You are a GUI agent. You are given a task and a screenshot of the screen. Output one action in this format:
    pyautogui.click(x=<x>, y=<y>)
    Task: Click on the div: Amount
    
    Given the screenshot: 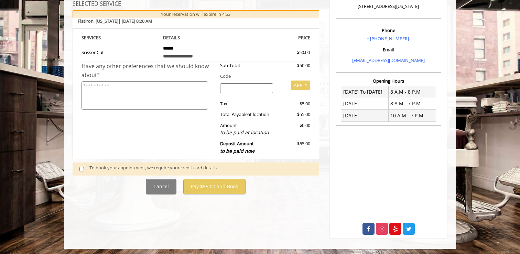 What is the action you would take?
    pyautogui.click(x=247, y=129)
    